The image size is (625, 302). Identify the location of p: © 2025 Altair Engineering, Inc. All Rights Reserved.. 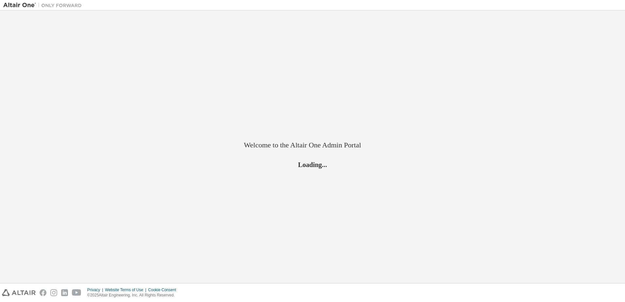
(134, 295).